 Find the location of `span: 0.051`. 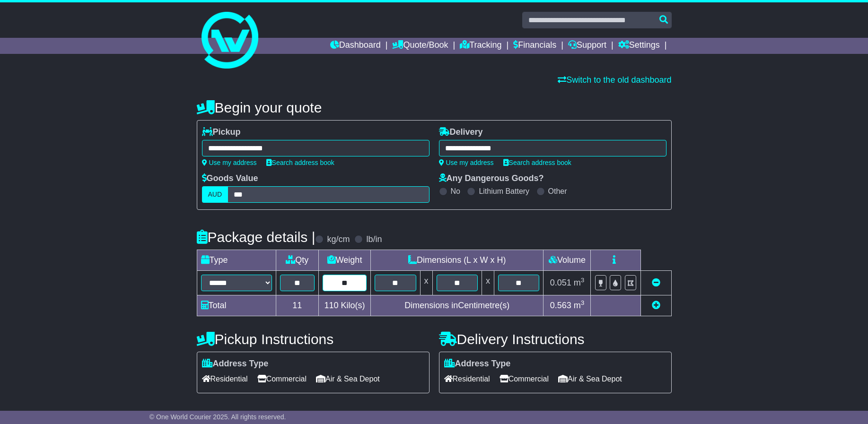

span: 0.051 is located at coordinates (561, 282).